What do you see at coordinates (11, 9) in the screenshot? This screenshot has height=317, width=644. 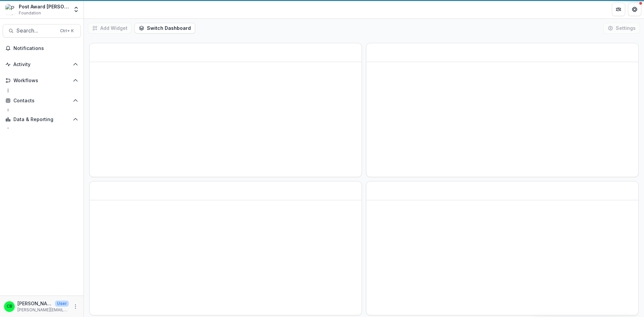 I see `img: Post Award Jane Coffin Childs Memorial Fund` at bounding box center [11, 9].